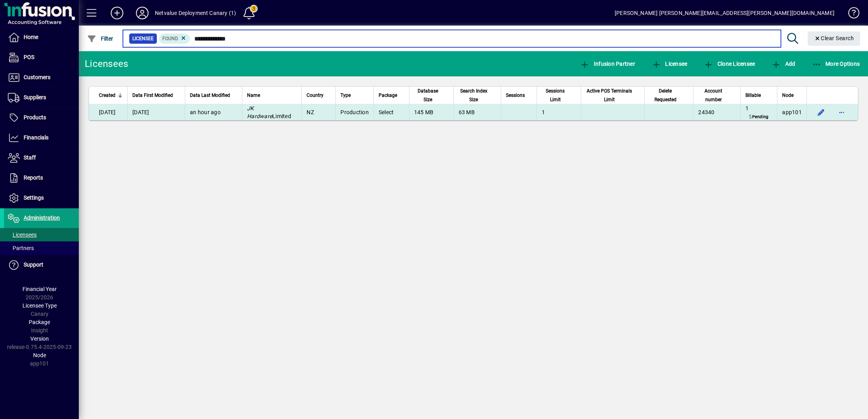  Describe the element at coordinates (41, 178) in the screenshot. I see `a: Reports` at that location.